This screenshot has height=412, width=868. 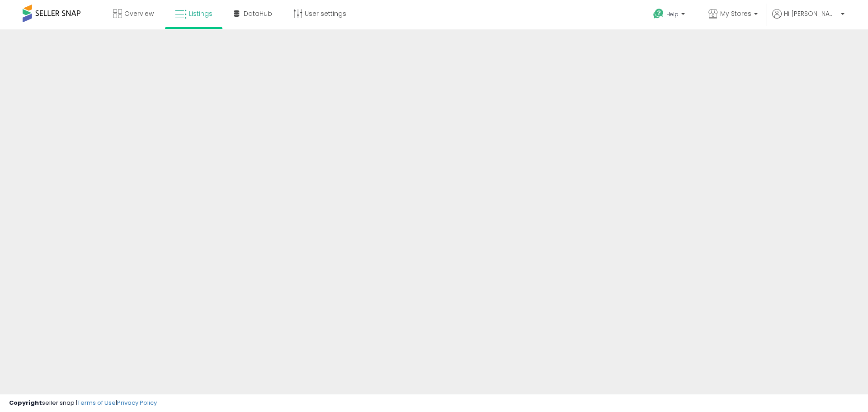 What do you see at coordinates (672, 14) in the screenshot?
I see `span: Help` at bounding box center [672, 14].